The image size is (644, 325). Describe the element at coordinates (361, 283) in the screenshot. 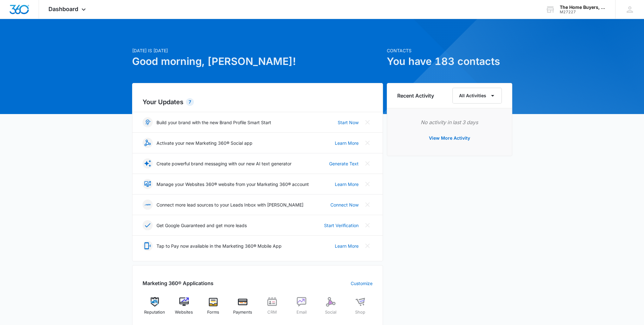

I see `a: Customize` at that location.